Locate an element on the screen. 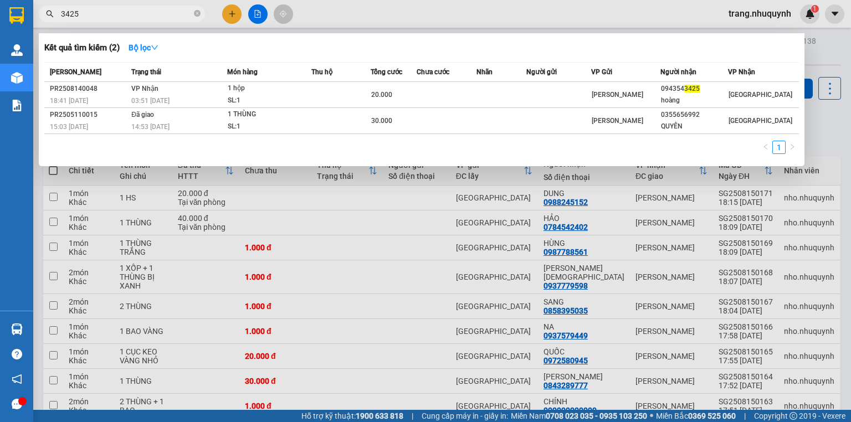  button: Bộ lọcdown is located at coordinates (143, 48).